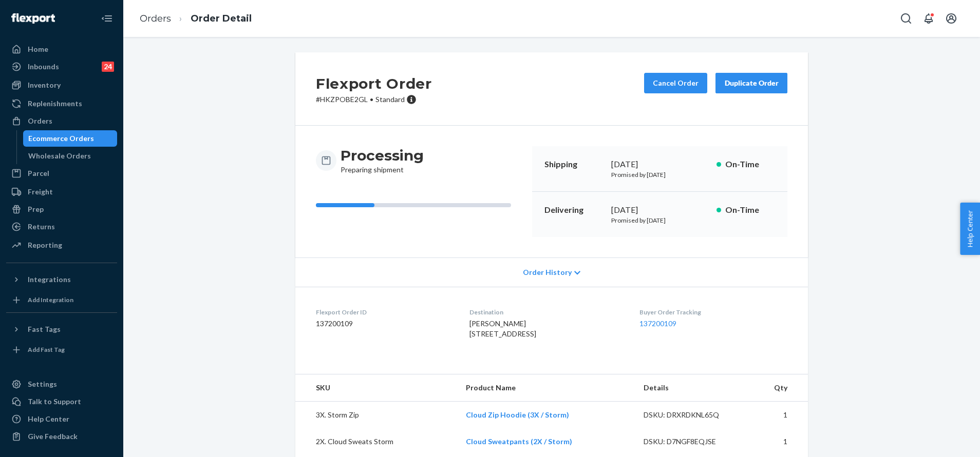 The image size is (980, 457). Describe the element at coordinates (390, 99) in the screenshot. I see `span: Standard` at that location.